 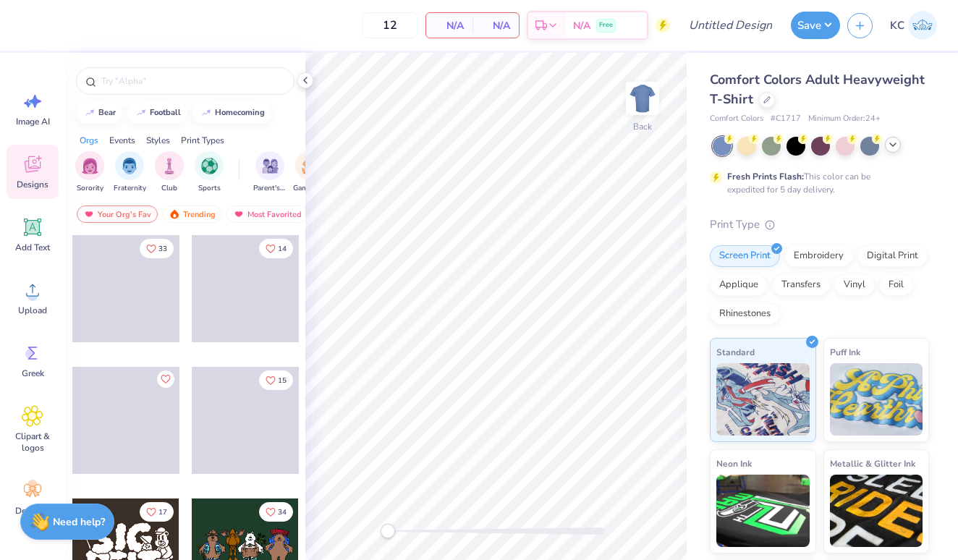 I want to click on span: Sorority, so click(x=90, y=188).